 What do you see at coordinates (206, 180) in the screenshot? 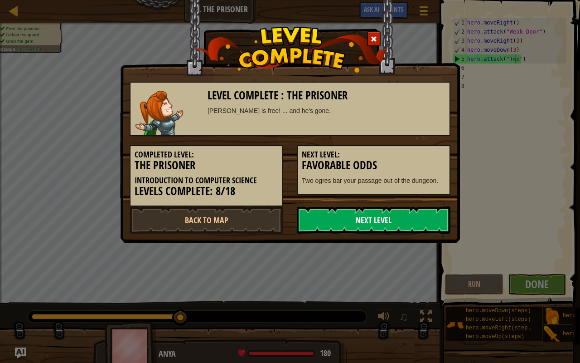
I see `h5: Introduction to Computer Science` at bounding box center [206, 180].